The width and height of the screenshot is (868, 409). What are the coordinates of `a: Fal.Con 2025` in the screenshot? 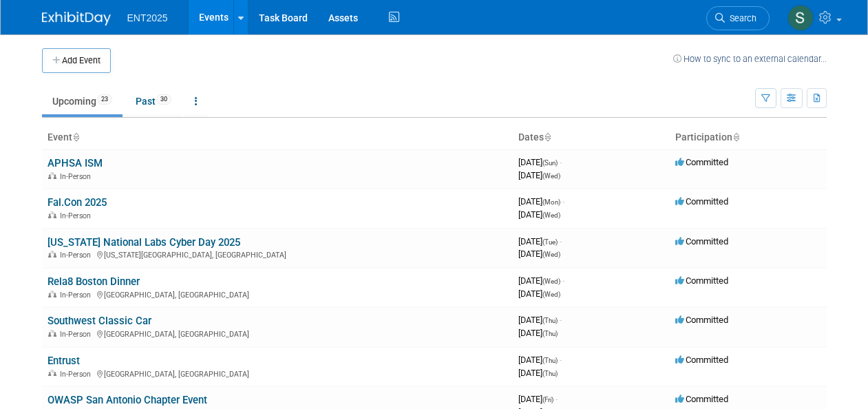 It's located at (78, 203).